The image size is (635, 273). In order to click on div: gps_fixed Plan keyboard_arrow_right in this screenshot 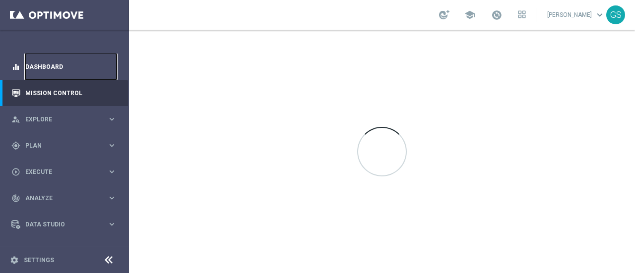, I will do `click(64, 146)`.